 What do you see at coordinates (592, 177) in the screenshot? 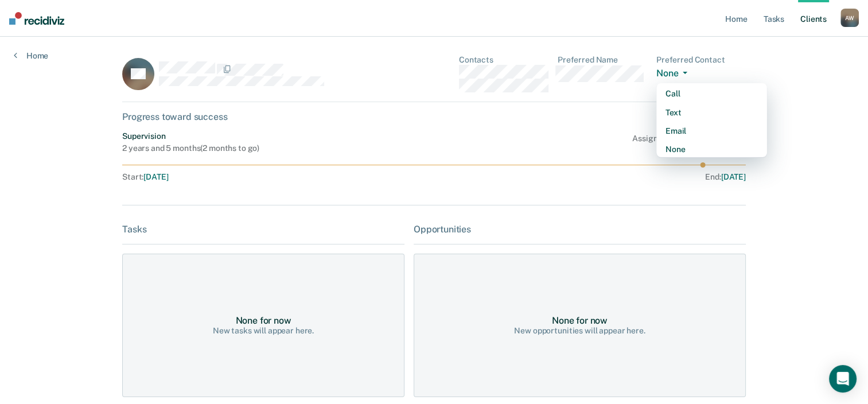
I see `div: End :` at bounding box center [592, 177].